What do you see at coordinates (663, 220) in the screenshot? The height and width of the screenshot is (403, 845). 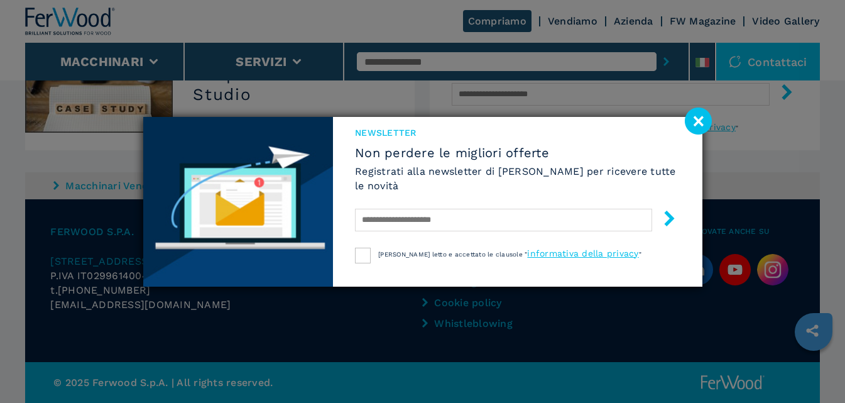 I see `button: submit-button` at bounding box center [663, 220].